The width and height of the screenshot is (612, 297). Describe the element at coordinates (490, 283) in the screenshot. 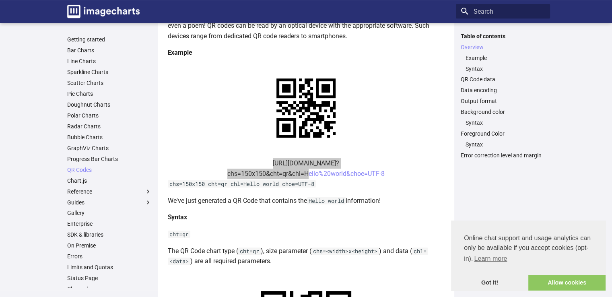

I see `a: dismiss cookie message` at that location.